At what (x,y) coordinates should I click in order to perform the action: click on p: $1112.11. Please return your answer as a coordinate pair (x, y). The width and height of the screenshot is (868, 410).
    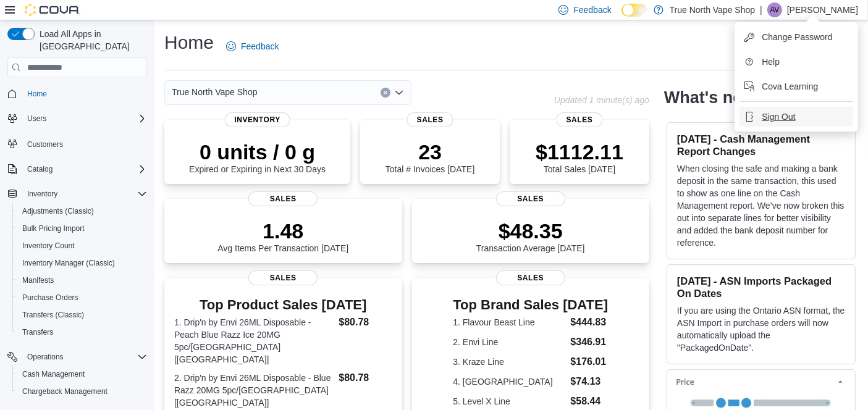
    Looking at the image, I should click on (580, 152).